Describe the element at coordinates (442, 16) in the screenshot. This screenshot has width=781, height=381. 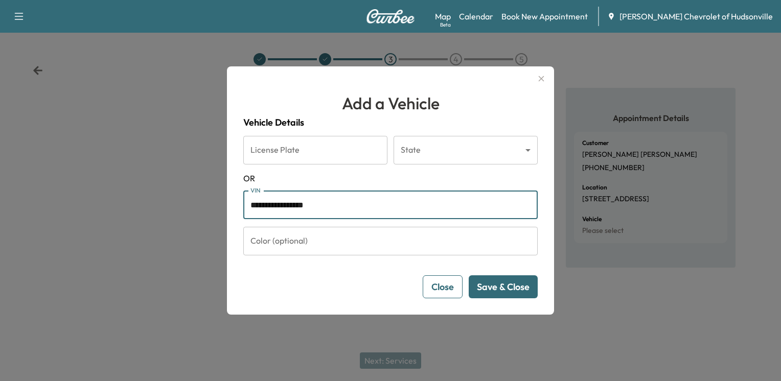
I see `a: MapBeta` at that location.